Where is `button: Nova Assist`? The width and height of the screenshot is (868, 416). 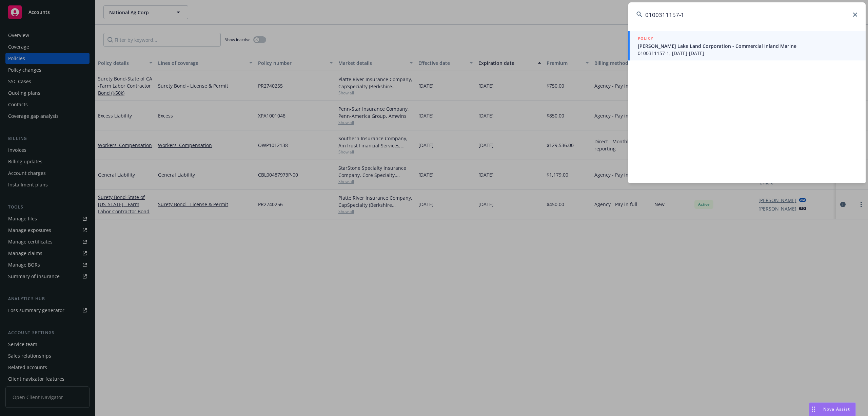
button: Nova Assist is located at coordinates (832, 409).